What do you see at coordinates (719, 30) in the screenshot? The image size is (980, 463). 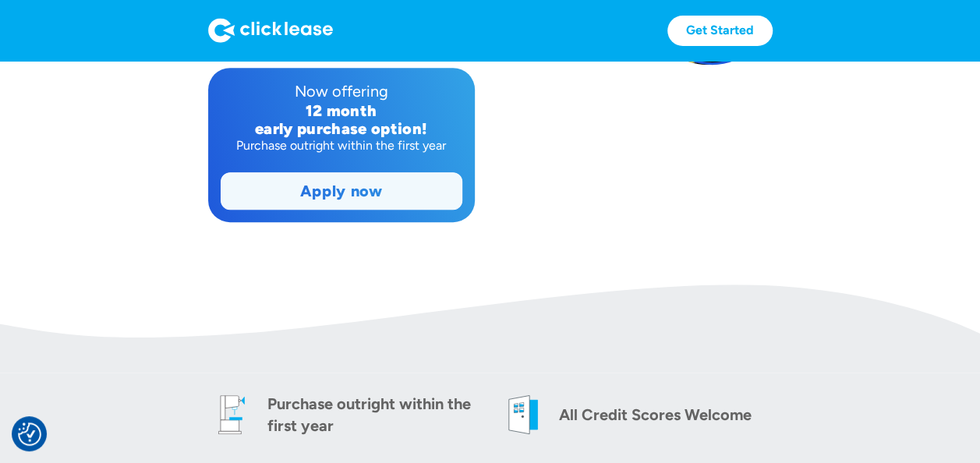 I see `a: Get Started` at bounding box center [719, 30].